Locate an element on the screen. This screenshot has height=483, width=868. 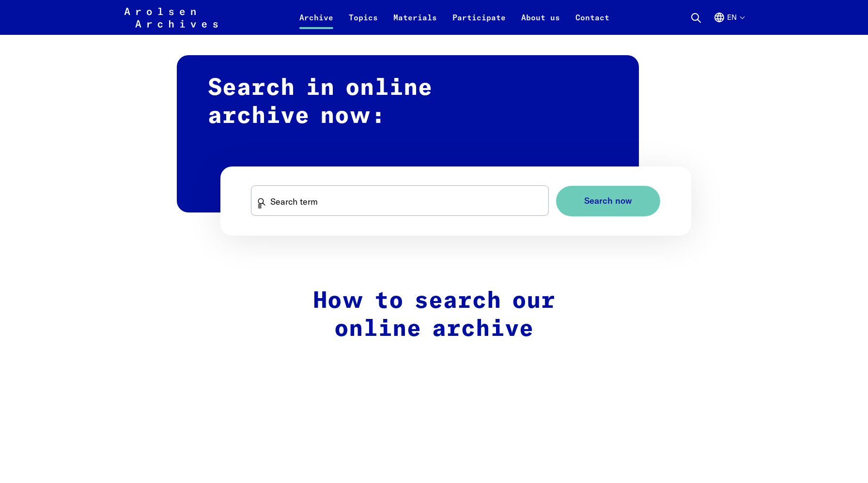
h2: Search in online archive now: is located at coordinates (408, 134).